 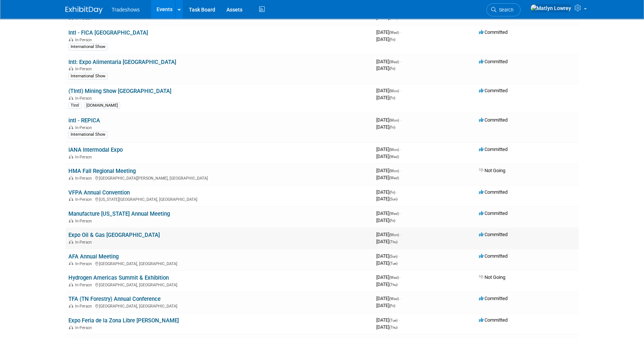 I want to click on a: TFA (TN Forestry) Annual Conference, so click(x=115, y=299).